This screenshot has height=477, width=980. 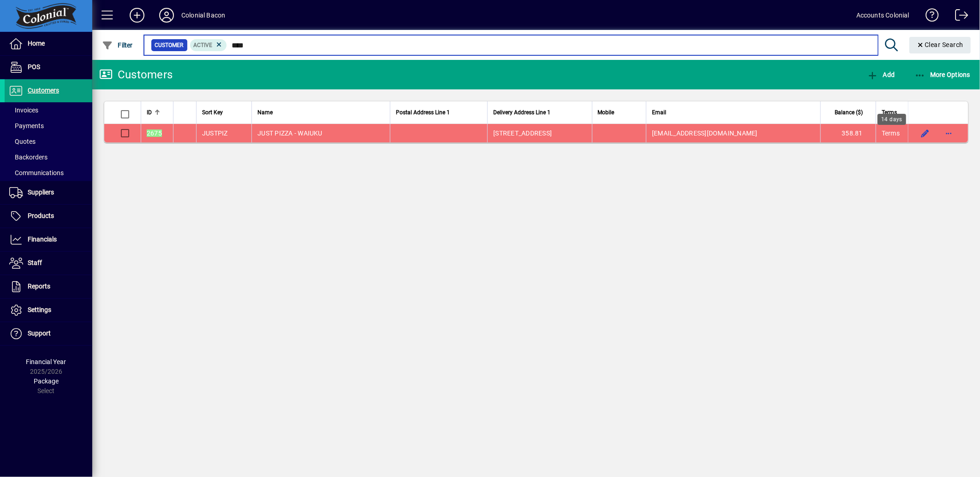 What do you see at coordinates (208, 45) in the screenshot?
I see `mat-chip: Activation Status: Active` at bounding box center [208, 45].